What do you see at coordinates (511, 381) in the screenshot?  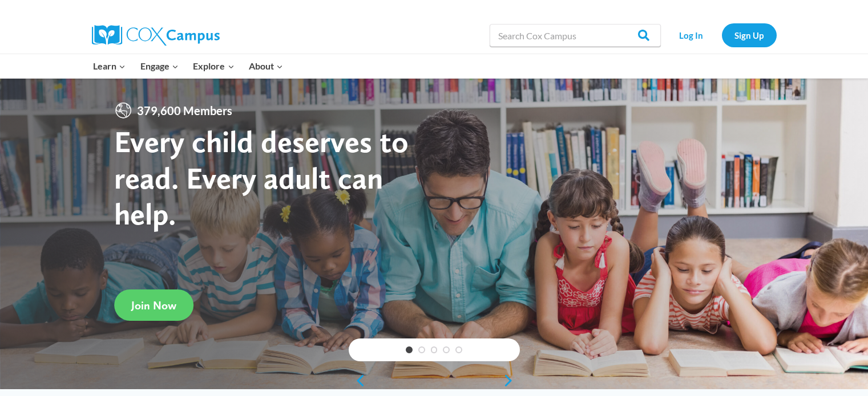 I see `a: next` at bounding box center [511, 381].